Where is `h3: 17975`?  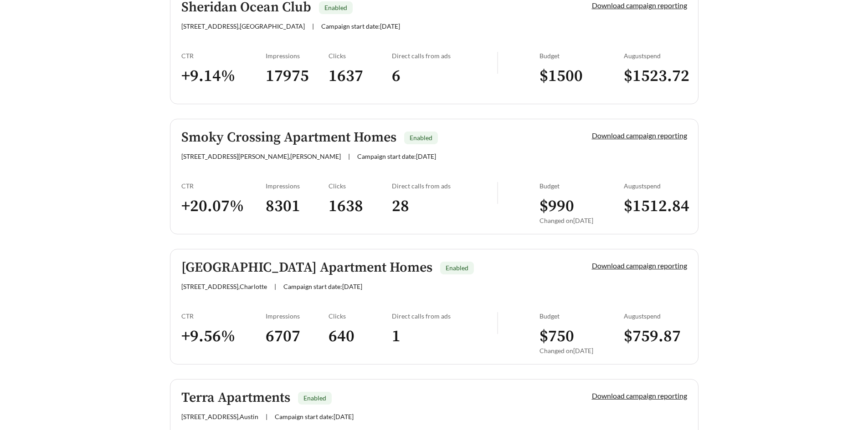
h3: 17975 is located at coordinates (298, 76).